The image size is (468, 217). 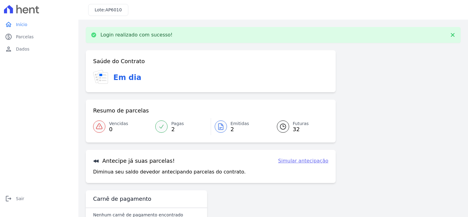 I want to click on a: paidParcelas, so click(x=39, y=37).